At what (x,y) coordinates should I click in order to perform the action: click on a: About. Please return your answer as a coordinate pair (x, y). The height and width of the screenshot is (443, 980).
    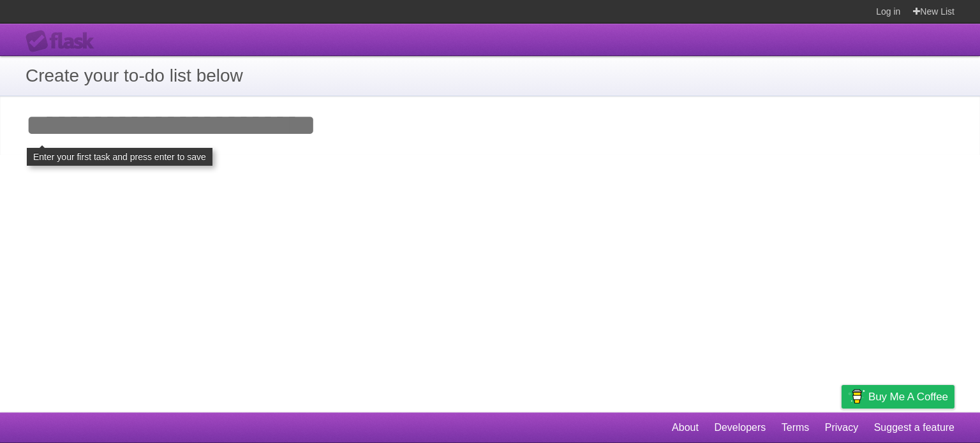
    Looking at the image, I should click on (685, 428).